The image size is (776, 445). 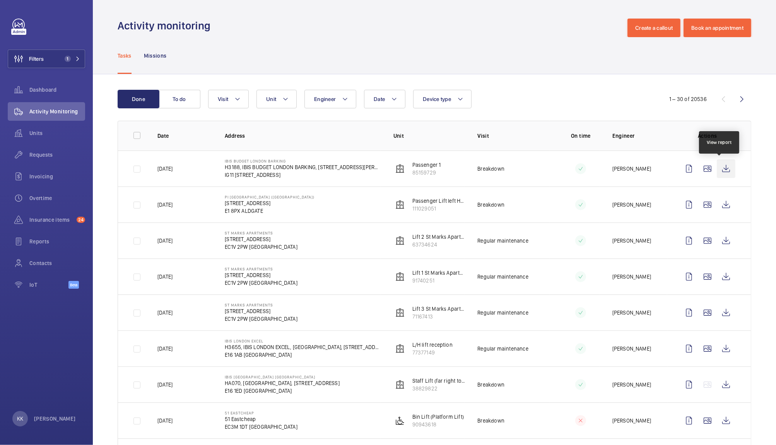 I want to click on span: Device type, so click(x=437, y=99).